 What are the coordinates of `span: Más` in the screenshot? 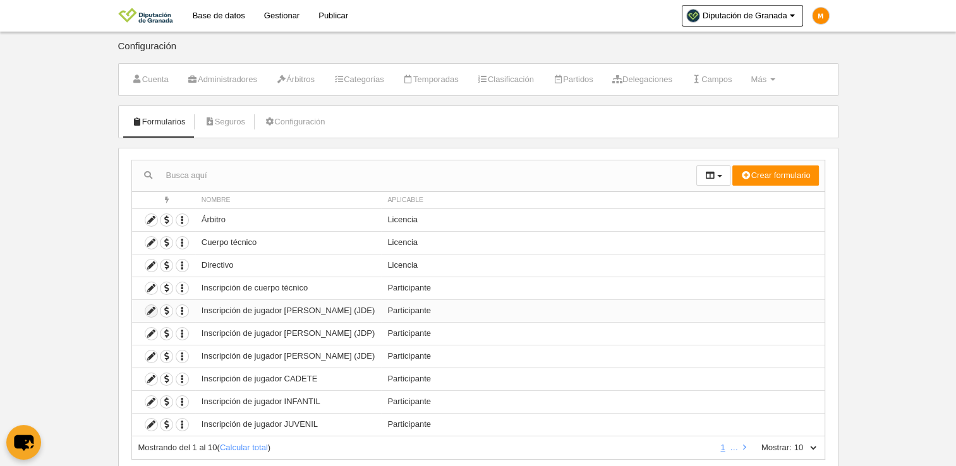 It's located at (758, 79).